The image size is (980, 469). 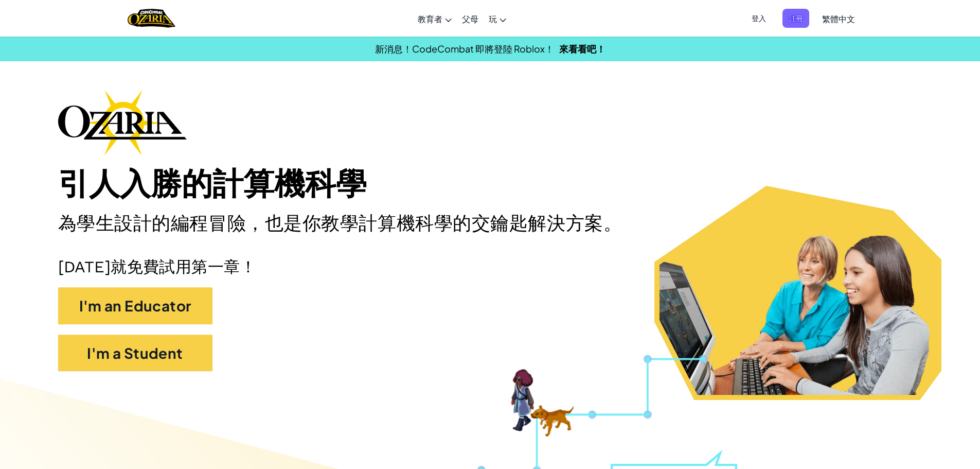 What do you see at coordinates (795, 18) in the screenshot?
I see `span: 註冊` at bounding box center [795, 18].